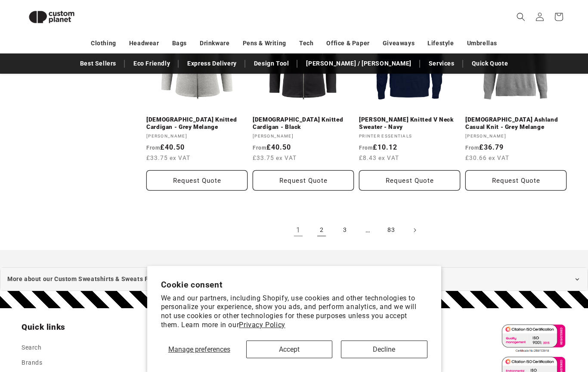 This screenshot has height=372, width=588. What do you see at coordinates (294, 311) in the screenshot?
I see `p: We and our partners, including Shopify, use cookies and other technologies to personalize your ex...` at bounding box center [294, 311].